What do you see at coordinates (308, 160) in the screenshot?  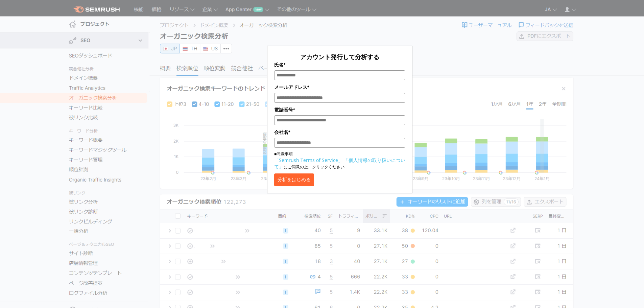 I see `a: 「Semrush Terms of Service」` at bounding box center [308, 160].